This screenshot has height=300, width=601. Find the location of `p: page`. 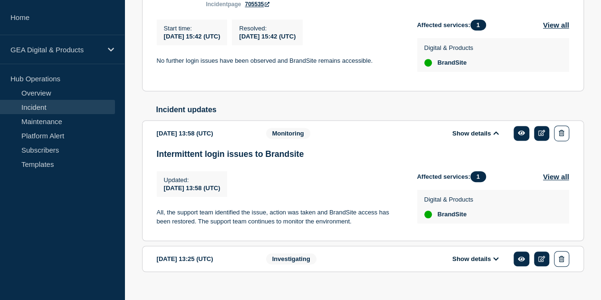

p: page is located at coordinates (223, 4).